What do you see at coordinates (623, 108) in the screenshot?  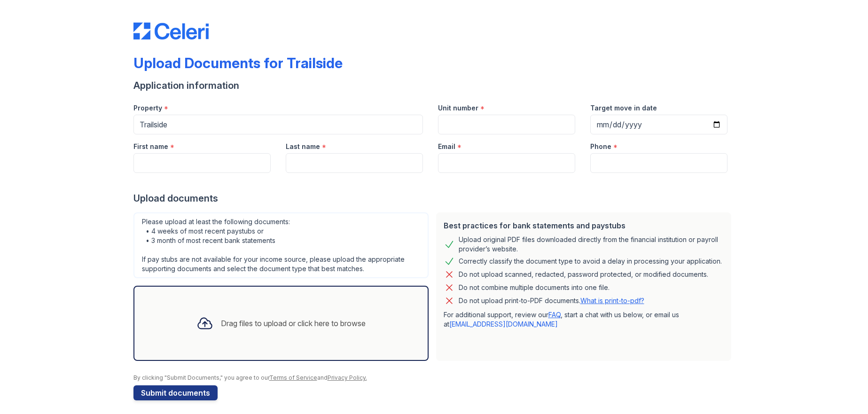 I see `label: Target move in date` at bounding box center [623, 108].